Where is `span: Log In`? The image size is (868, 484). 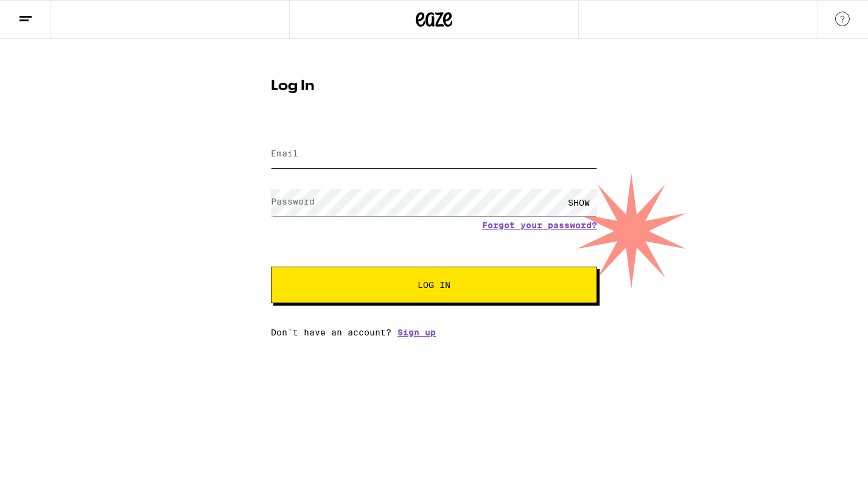
span: Log In is located at coordinates (434, 285).